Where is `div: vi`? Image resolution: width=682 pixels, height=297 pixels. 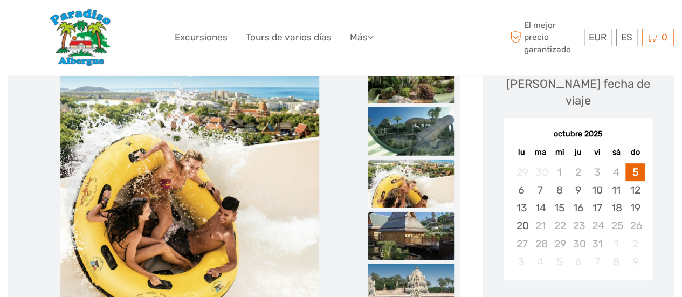
div: vi is located at coordinates (597, 152).